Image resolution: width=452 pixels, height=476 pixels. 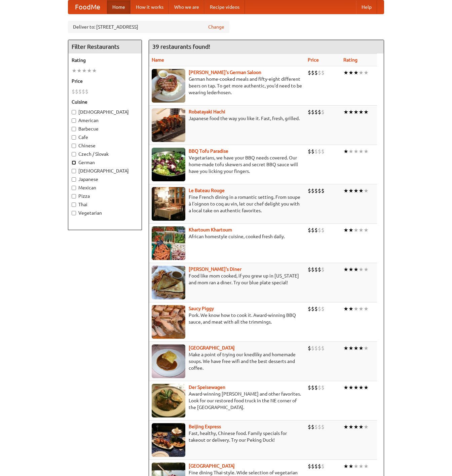 I want to click on p: Fast, healthy, Chinese food. Family specials for takeout or delivery. Try our Peking Duck!, so click(x=227, y=437).